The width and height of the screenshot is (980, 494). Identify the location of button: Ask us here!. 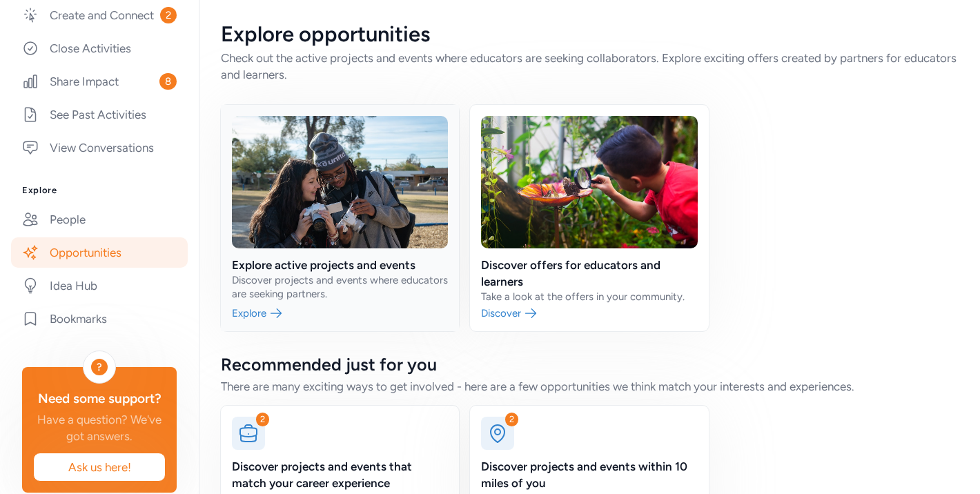
(99, 468).